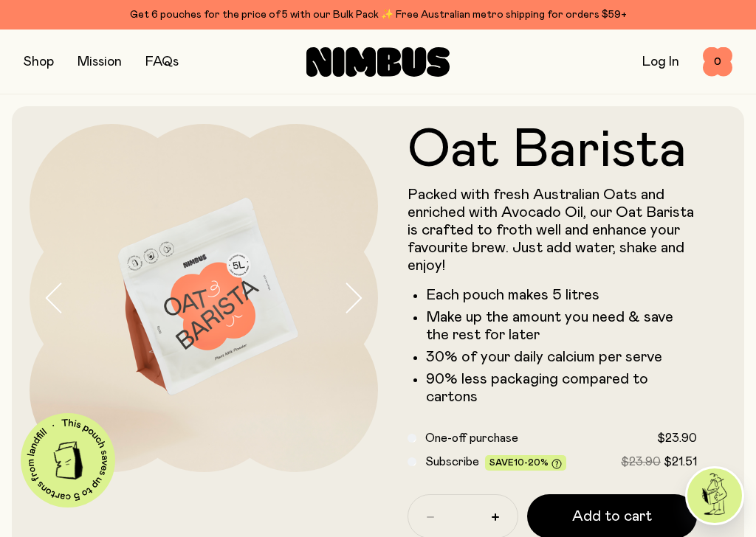  I want to click on a: Mission, so click(99, 62).